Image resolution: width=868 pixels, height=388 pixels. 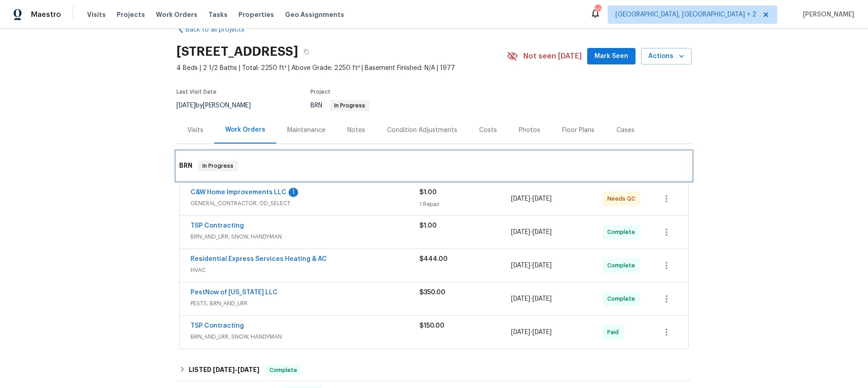 What do you see at coordinates (245, 130) in the screenshot?
I see `div: Work Orders` at bounding box center [245, 130].